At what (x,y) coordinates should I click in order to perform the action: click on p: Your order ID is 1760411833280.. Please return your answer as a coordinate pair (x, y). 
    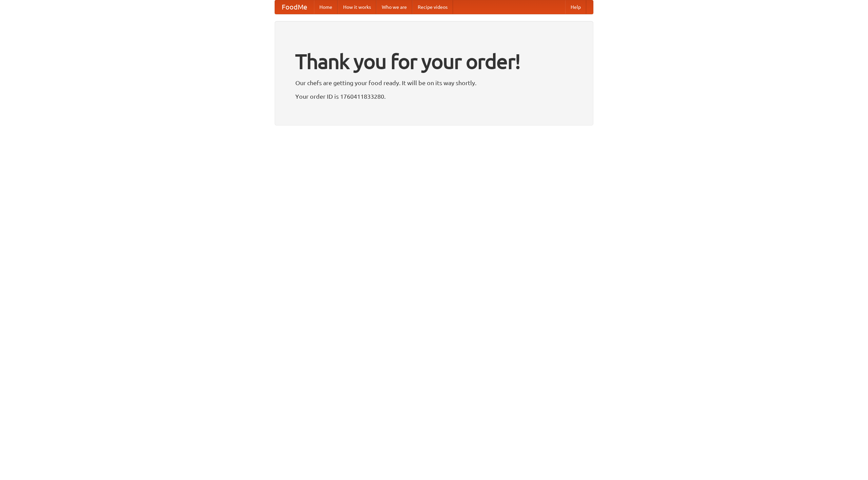
    Looking at the image, I should click on (434, 96).